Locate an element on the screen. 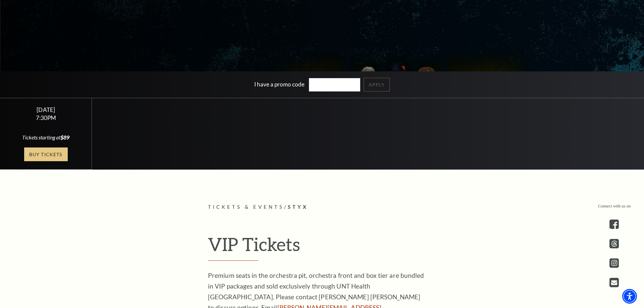  div: Tickets starting at is located at coordinates (46, 137).